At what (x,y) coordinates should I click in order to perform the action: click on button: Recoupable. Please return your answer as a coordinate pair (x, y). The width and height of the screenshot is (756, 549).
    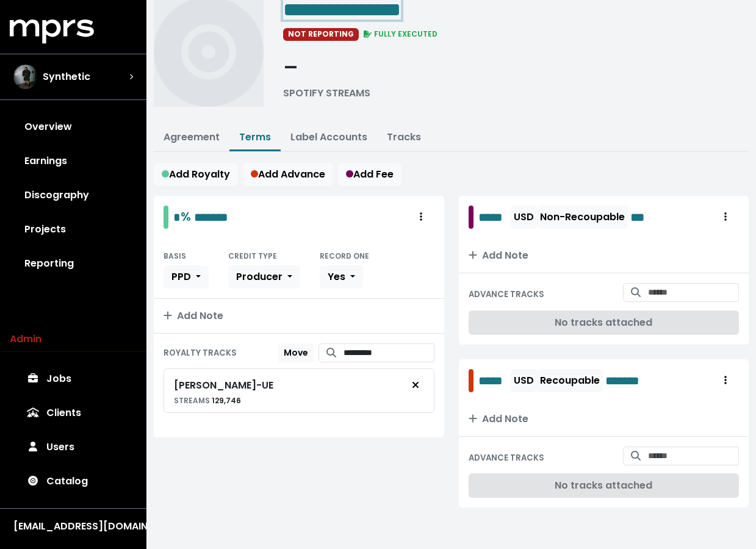
    Looking at the image, I should click on (570, 380).